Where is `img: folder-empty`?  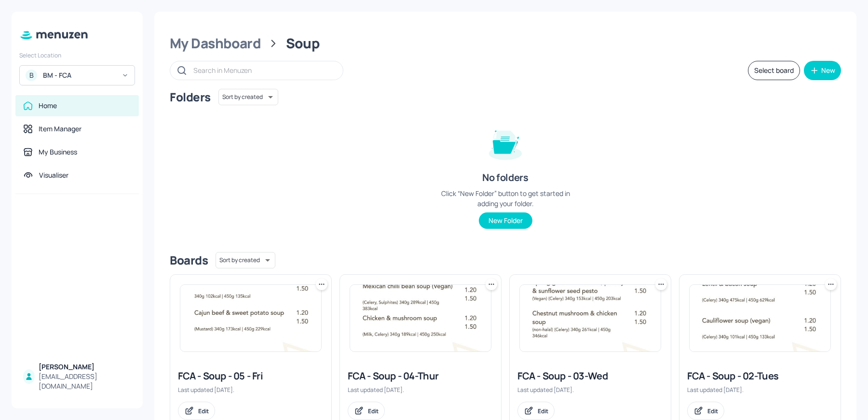
img: folder-empty is located at coordinates (506, 143).